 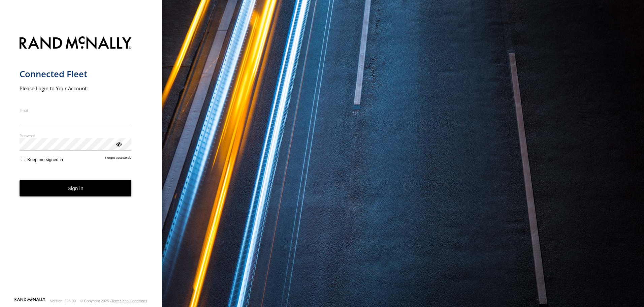 What do you see at coordinates (30, 300) in the screenshot?
I see `a: Visit our Website` at bounding box center [30, 300].